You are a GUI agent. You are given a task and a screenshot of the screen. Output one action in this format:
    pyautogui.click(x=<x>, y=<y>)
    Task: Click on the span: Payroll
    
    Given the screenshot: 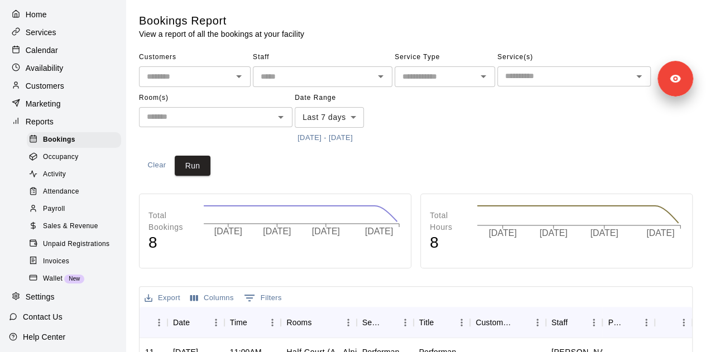 What is the action you would take?
    pyautogui.click(x=54, y=209)
    